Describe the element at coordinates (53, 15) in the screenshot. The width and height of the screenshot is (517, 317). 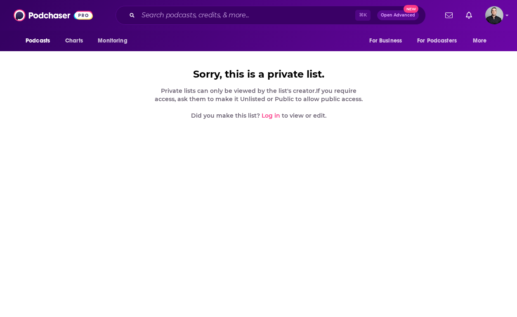
I see `a: Podchaser - Follow, Share and Rate Podcasts` at that location.